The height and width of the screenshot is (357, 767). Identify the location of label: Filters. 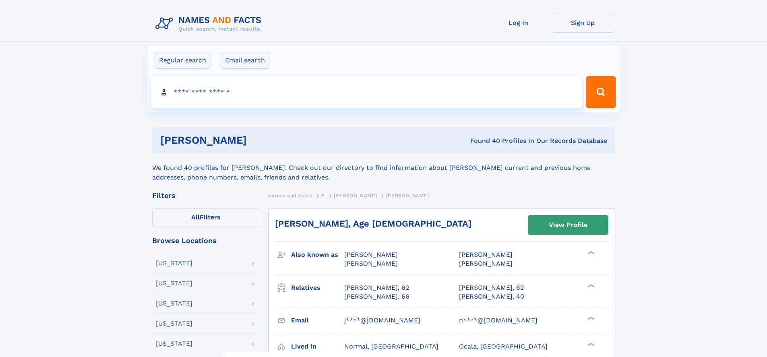
(206, 218).